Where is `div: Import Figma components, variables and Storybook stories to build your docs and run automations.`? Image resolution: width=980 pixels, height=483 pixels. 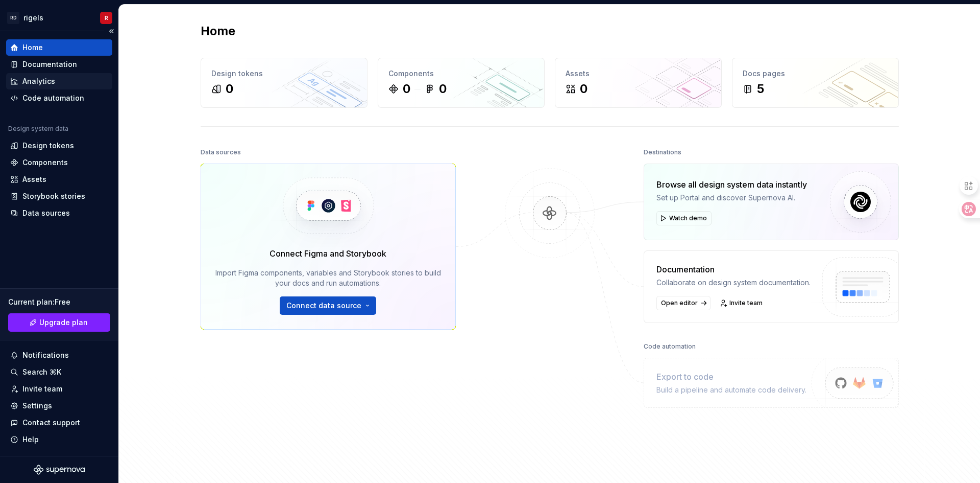
div: Import Figma components, variables and Storybook stories to build your docs and run automations. is located at coordinates (328, 278).